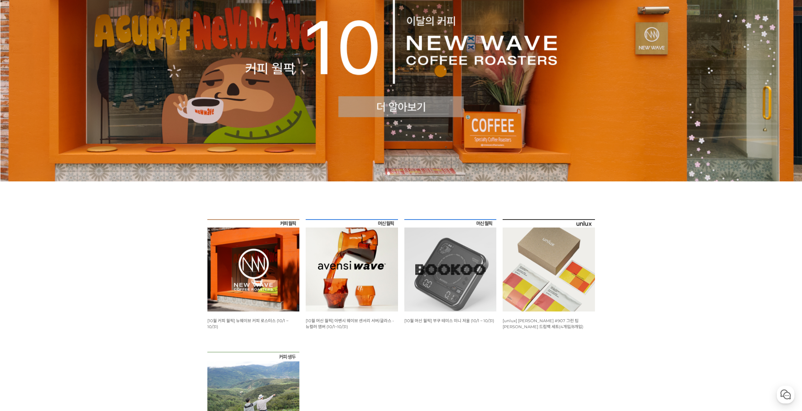 The height and width of the screenshot is (411, 802). What do you see at coordinates (548, 265) in the screenshot?
I see `img: [unlux] 파나마 잰슨 #907 그린 팁 게이샤 워시드 드립백 세트(4개입/8개입)` at bounding box center [548, 265].